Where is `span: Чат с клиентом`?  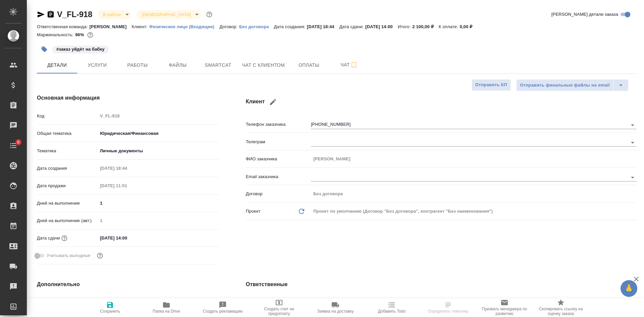 span: Чат с клиентом is located at coordinates (263, 65).